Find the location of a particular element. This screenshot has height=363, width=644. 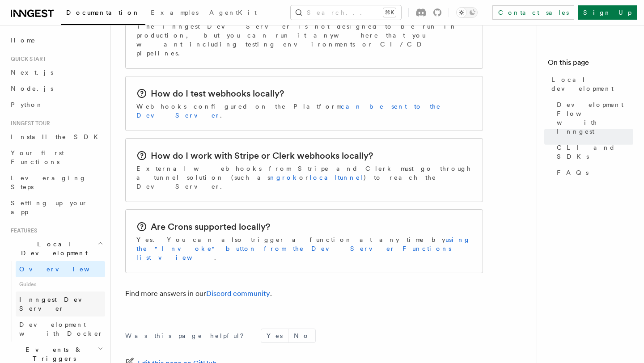

span: Documentation is located at coordinates (103, 13).